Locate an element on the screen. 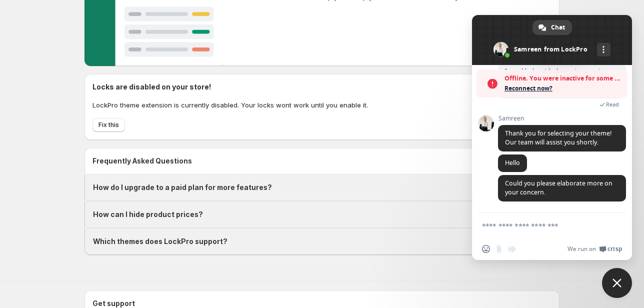 The height and width of the screenshot is (308, 644). span: Reconnect now? is located at coordinates (564, 88).